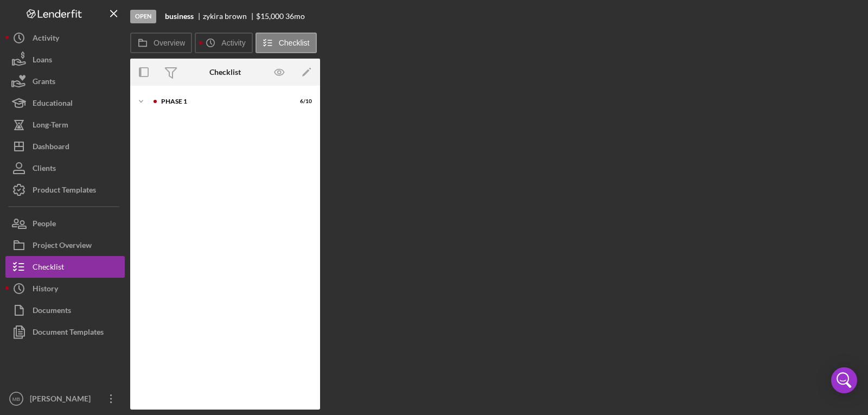 This screenshot has height=415, width=868. I want to click on a: Documents, so click(65, 310).